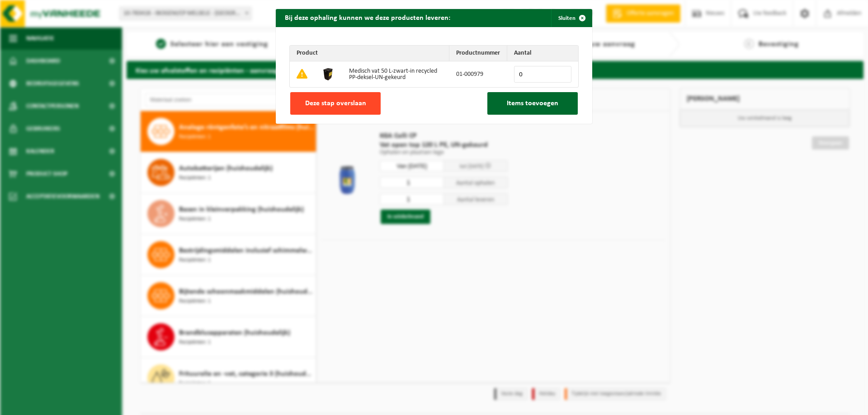 The width and height of the screenshot is (868, 415). Describe the element at coordinates (369, 53) in the screenshot. I see `th: Product` at that location.